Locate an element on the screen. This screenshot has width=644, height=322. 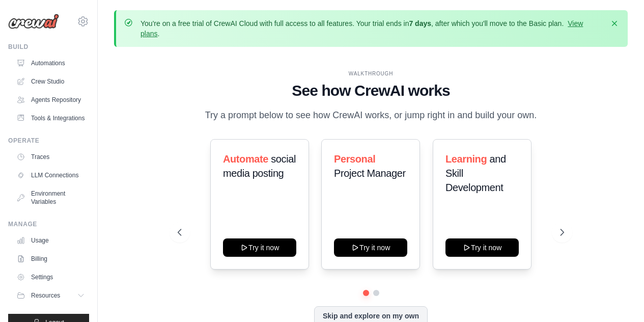
span: Project Manager is located at coordinates (370, 173).